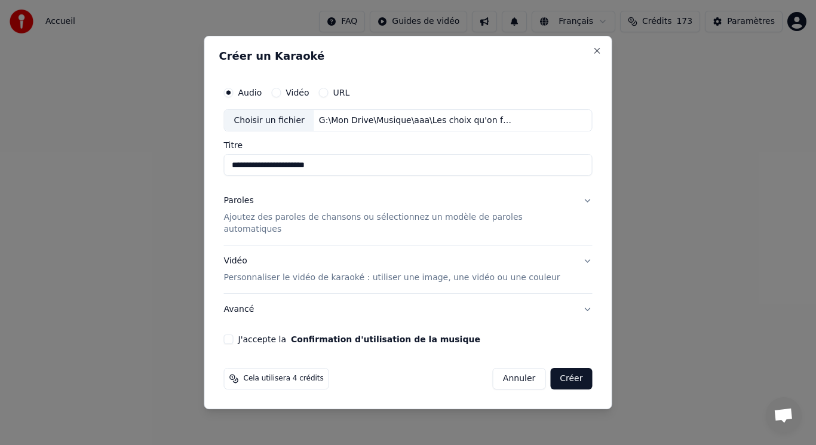  What do you see at coordinates (269, 121) in the screenshot?
I see `div: Choisir un fichier` at bounding box center [269, 121].